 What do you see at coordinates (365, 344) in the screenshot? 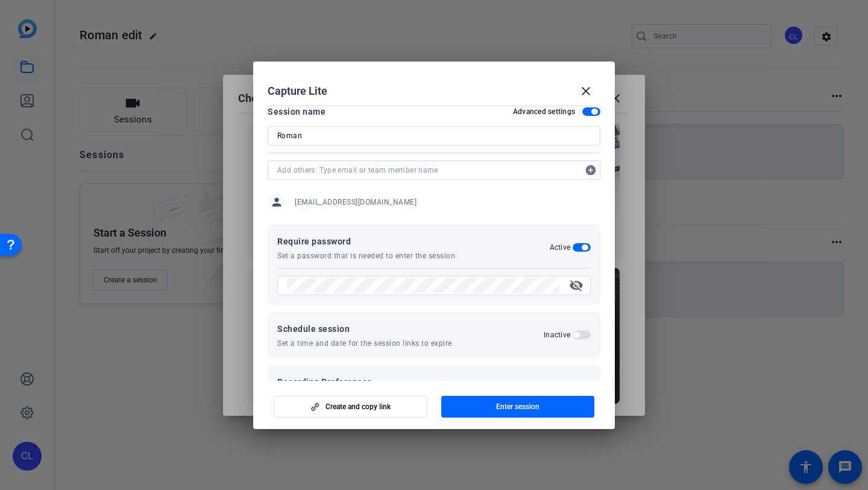
I see `span: Set a time and date for the session links to expire` at bounding box center [365, 344].